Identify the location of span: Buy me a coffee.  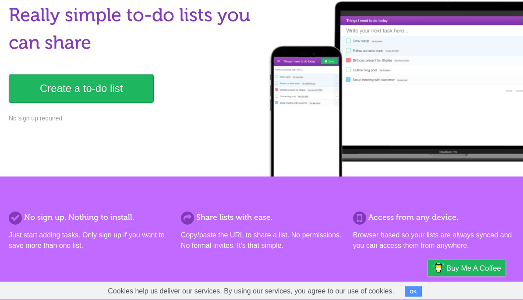
(474, 268).